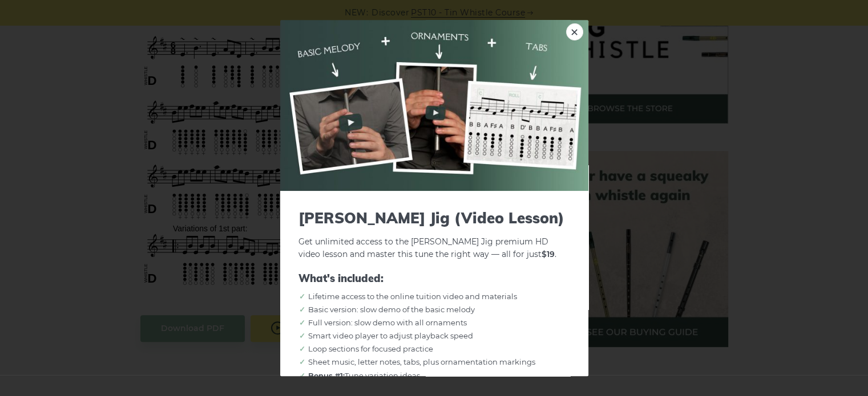 This screenshot has width=868, height=396. What do you see at coordinates (439, 309) in the screenshot?
I see `li: Basic version: slow demo of the basic melody` at bounding box center [439, 309].